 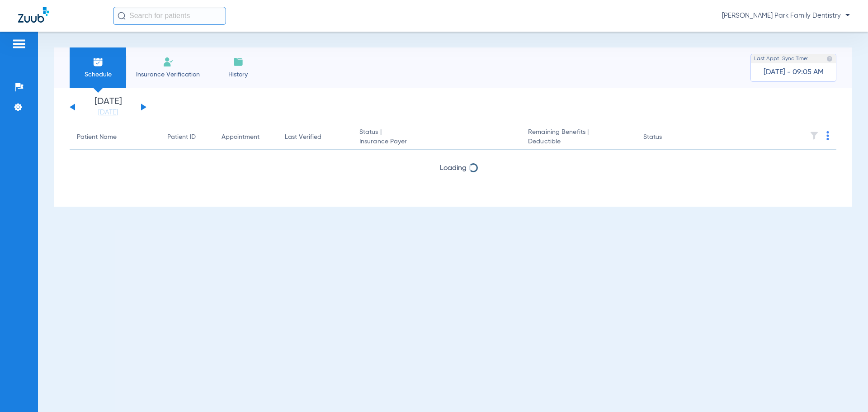 I want to click on span: Last Appt. Sync Time:, so click(x=781, y=59).